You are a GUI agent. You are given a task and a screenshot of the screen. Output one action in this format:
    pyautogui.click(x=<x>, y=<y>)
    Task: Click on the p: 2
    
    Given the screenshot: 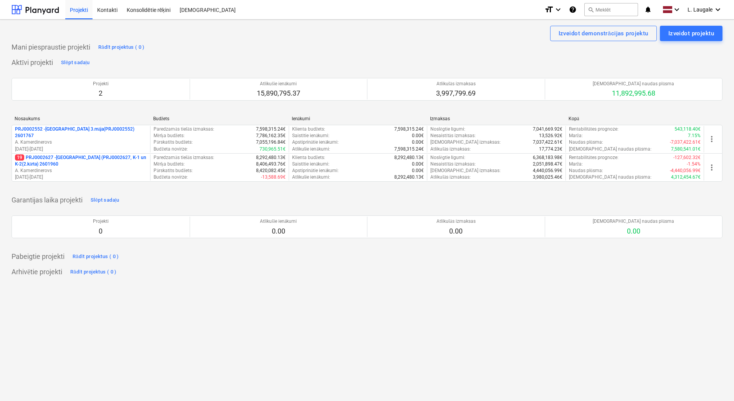 What is the action you would take?
    pyautogui.click(x=101, y=93)
    